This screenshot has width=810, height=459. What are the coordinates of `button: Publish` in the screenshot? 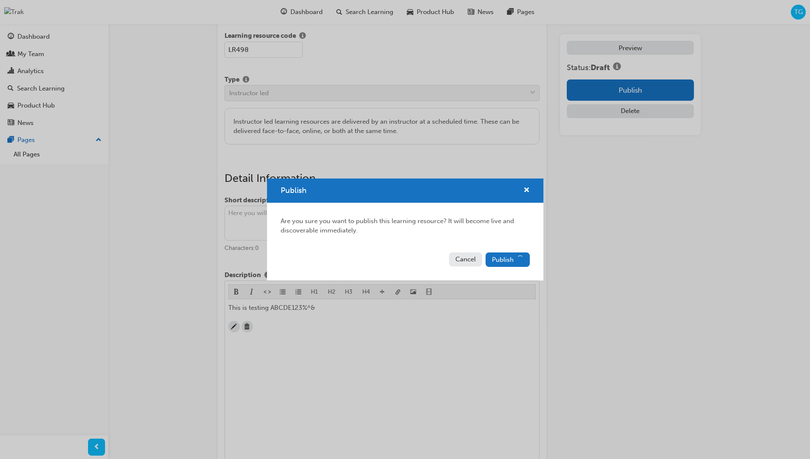 It's located at (507, 260).